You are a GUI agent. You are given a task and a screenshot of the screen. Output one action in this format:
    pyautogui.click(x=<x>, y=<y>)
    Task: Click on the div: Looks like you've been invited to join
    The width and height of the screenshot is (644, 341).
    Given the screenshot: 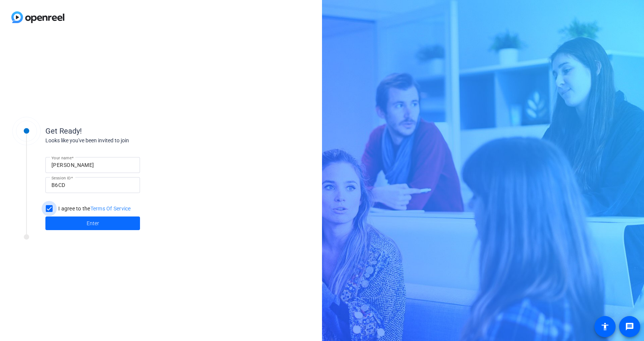 What is the action you would take?
    pyautogui.click(x=121, y=140)
    